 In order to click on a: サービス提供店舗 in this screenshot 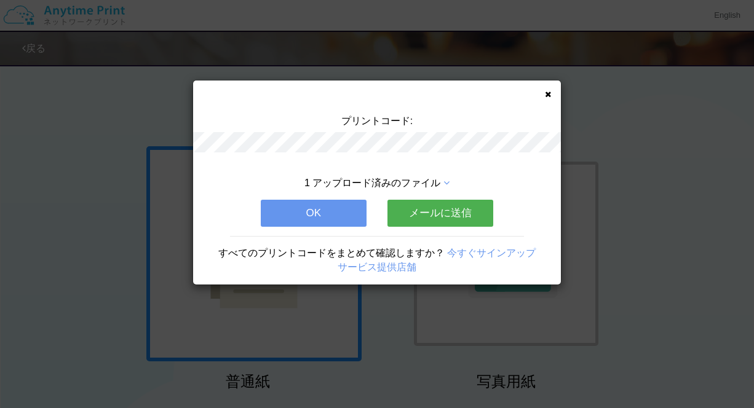, I will do `click(377, 267)`.